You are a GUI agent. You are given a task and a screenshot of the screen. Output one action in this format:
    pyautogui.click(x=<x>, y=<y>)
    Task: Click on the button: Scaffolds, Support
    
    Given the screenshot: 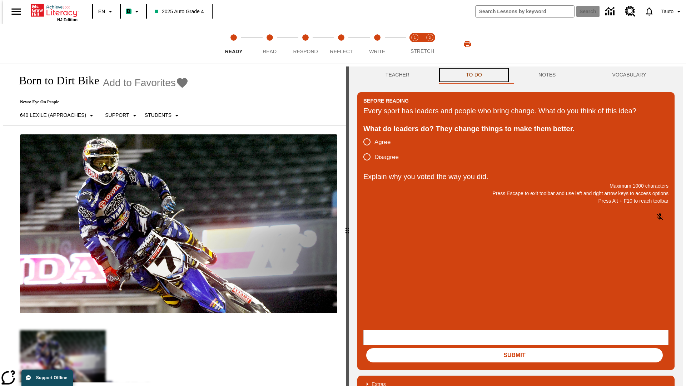 What is the action you would take?
    pyautogui.click(x=122, y=115)
    